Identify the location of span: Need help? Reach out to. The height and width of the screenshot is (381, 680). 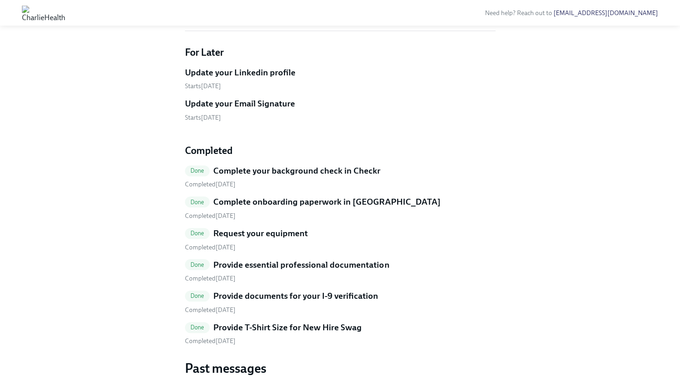
(571, 13).